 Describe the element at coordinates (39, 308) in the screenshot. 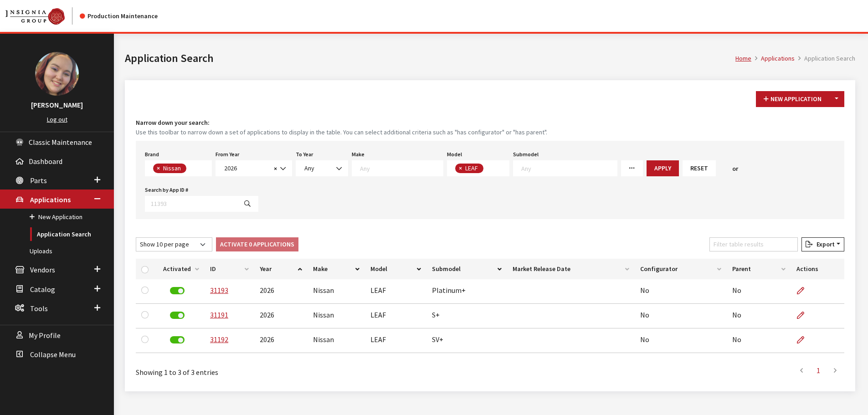

I see `span: Tools` at that location.